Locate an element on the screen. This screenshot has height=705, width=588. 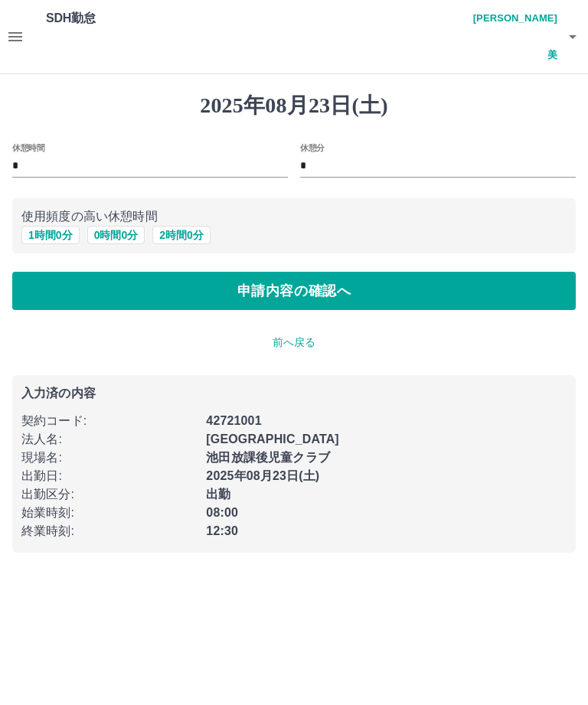
h1: 2025年08月23日(土) is located at coordinates (294, 106).